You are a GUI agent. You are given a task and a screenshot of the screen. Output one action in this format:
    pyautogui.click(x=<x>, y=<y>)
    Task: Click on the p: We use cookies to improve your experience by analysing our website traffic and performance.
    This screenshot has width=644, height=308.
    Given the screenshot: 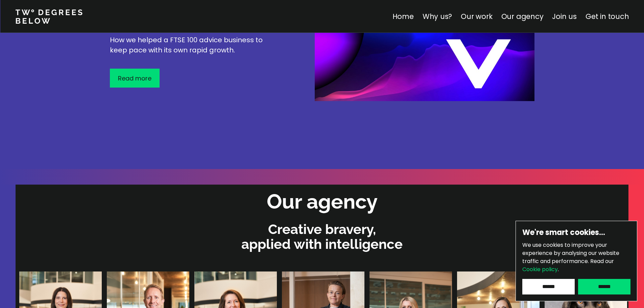 What is the action you would take?
    pyautogui.click(x=576, y=257)
    